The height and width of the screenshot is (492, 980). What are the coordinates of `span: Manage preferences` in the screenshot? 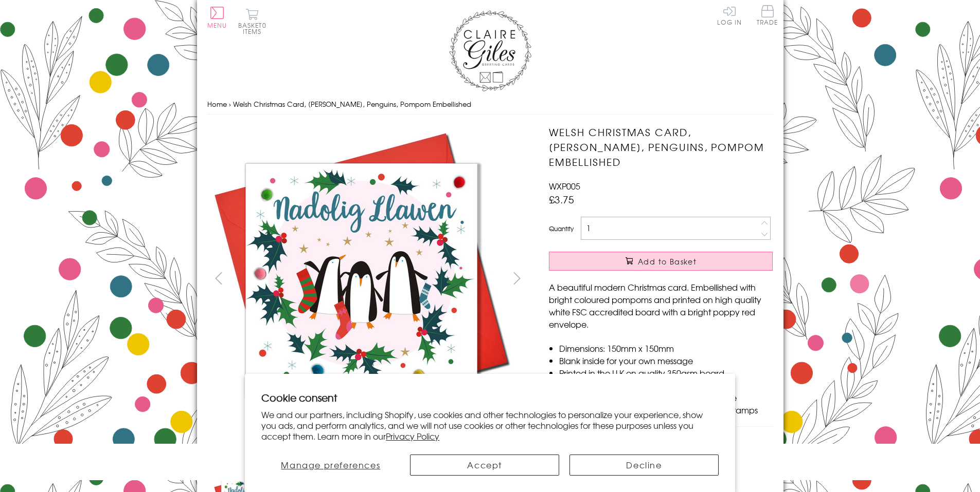 It's located at (330, 465).